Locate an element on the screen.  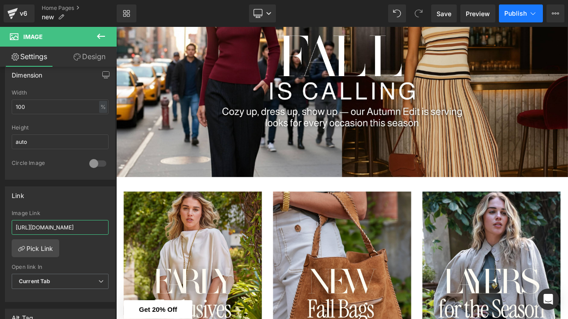
a: New Library is located at coordinates (127, 13).